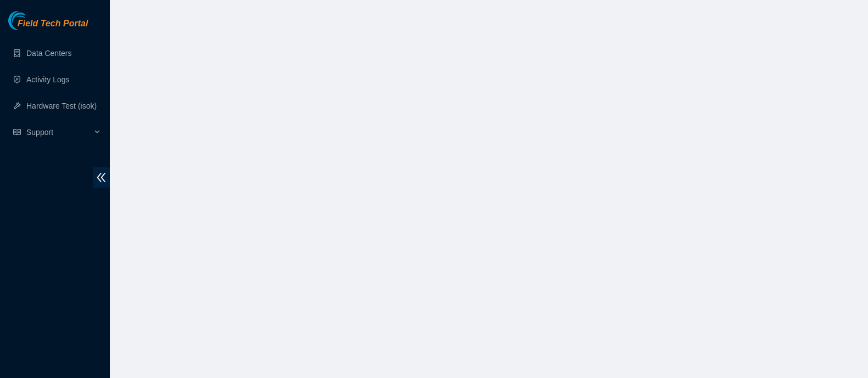  Describe the element at coordinates (53, 24) in the screenshot. I see `span: Field Tech Portal` at that location.